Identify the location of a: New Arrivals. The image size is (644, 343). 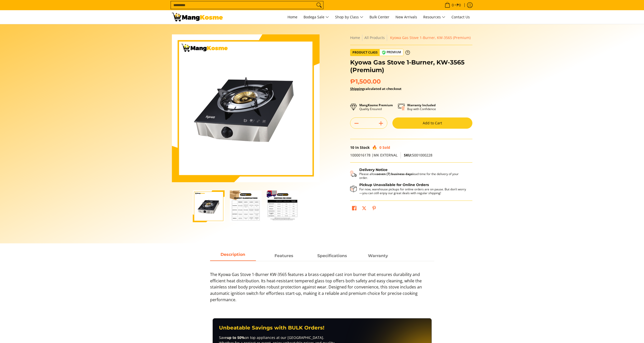
(406, 17).